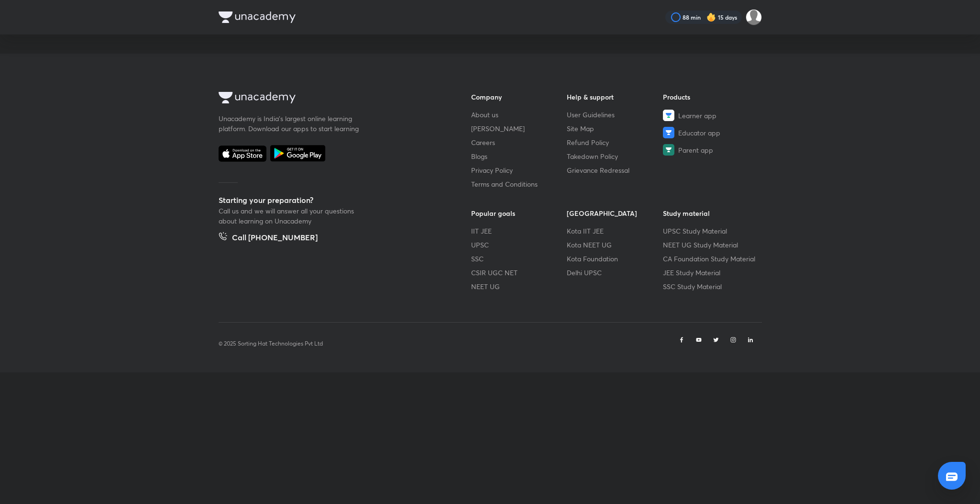 Image resolution: width=980 pixels, height=504 pixels. I want to click on img: Learner app, so click(668, 115).